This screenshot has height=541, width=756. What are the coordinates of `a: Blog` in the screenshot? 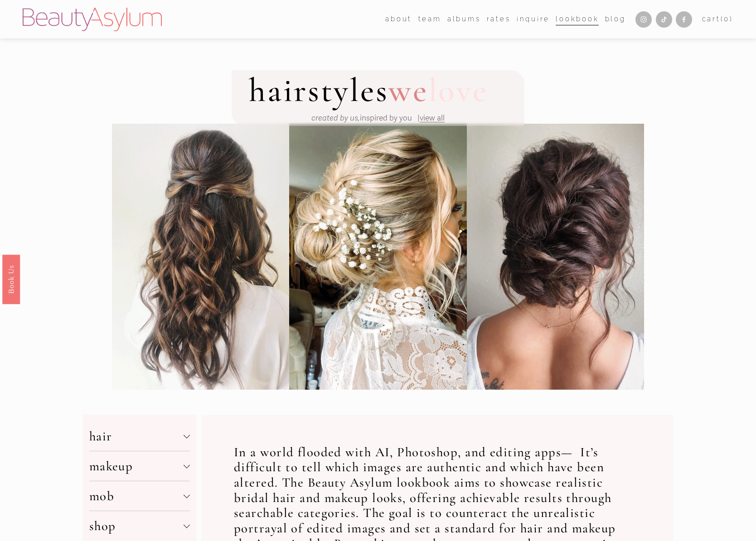 It's located at (615, 20).